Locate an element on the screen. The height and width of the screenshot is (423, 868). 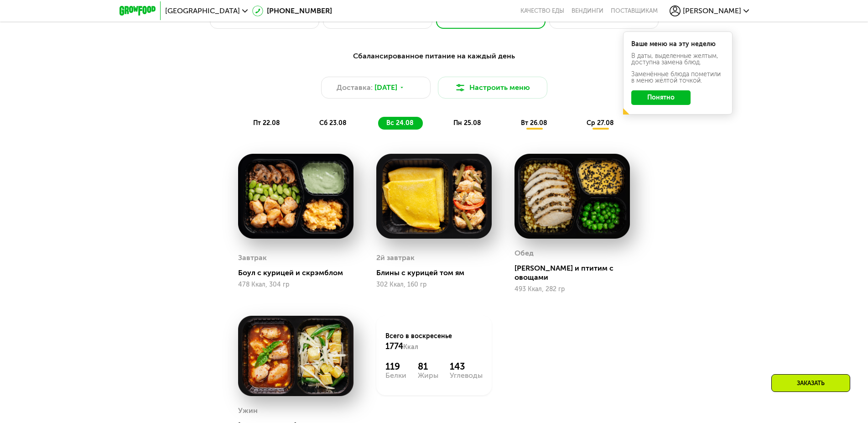
div: 119 is located at coordinates (396, 366).